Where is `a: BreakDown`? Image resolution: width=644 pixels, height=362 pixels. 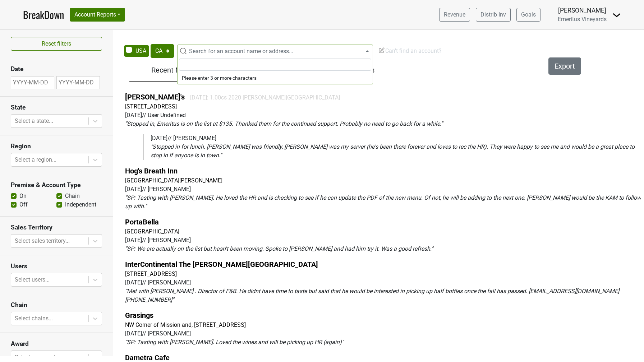
a: BreakDown is located at coordinates (44, 15).